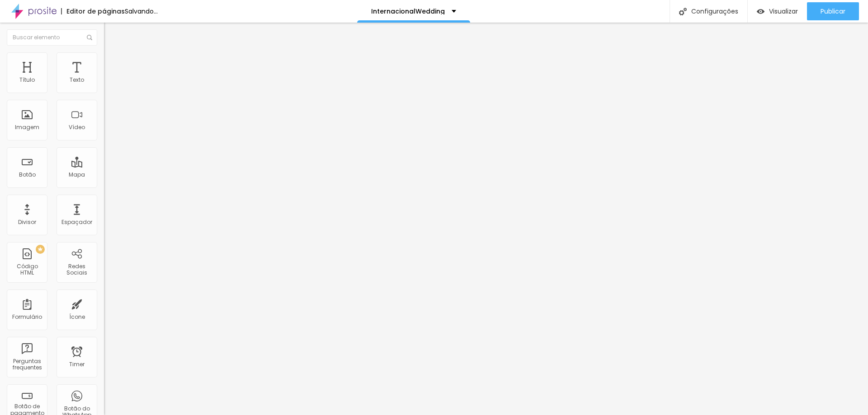 Image resolution: width=868 pixels, height=415 pixels. I want to click on div: Imagem, so click(27, 127).